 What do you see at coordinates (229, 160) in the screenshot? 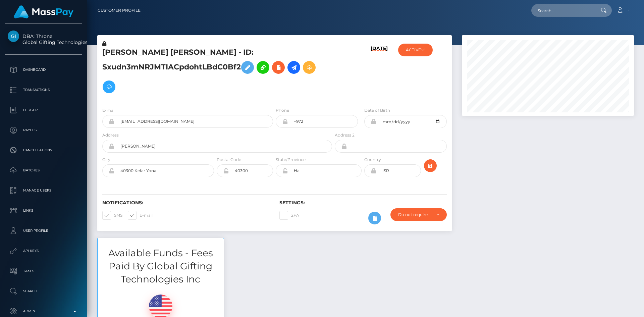
I see `label: Postal Code` at bounding box center [229, 160].